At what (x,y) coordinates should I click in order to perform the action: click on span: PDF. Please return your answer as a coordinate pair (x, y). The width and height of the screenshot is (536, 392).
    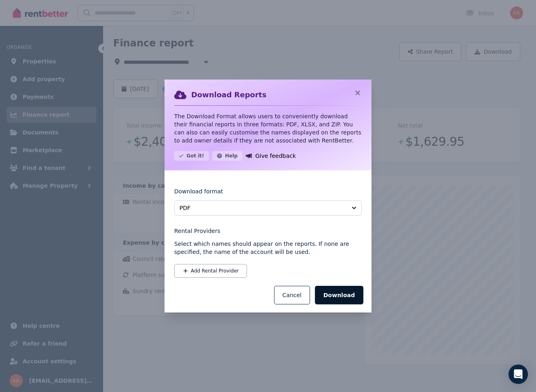
    Looking at the image, I should click on (262, 208).